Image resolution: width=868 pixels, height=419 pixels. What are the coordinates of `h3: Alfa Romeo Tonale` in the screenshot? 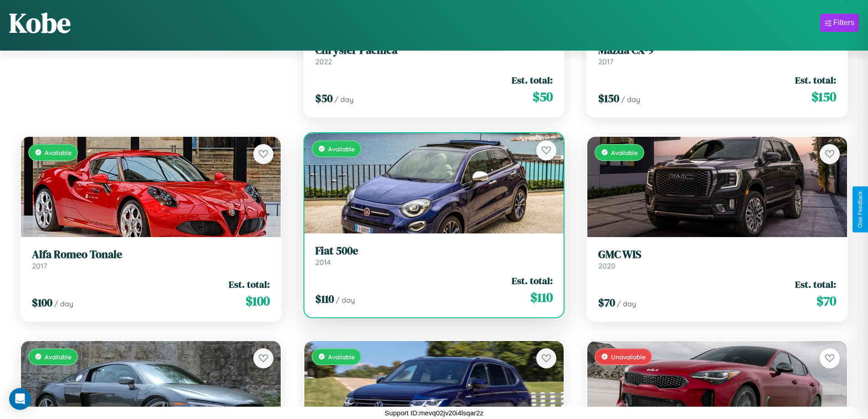 It's located at (151, 254).